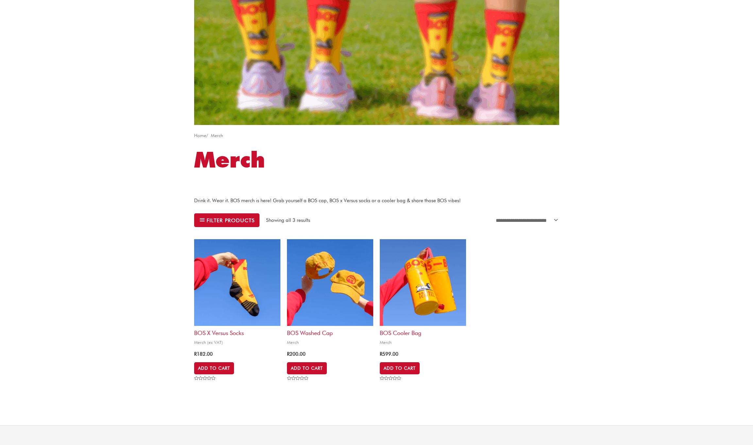 This screenshot has height=445, width=753. Describe the element at coordinates (330, 331) in the screenshot. I see `h2: BOS Washed Cap` at that location.